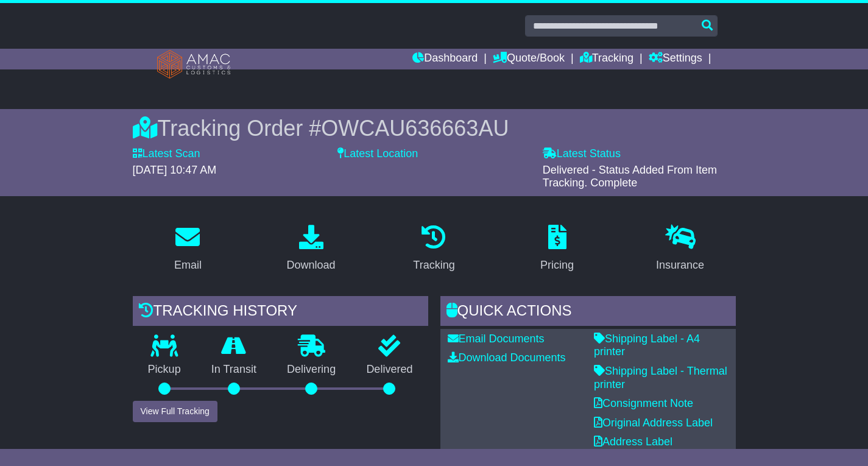 The width and height of the screenshot is (868, 466). I want to click on a: Shipping Label - A4 printer, so click(647, 345).